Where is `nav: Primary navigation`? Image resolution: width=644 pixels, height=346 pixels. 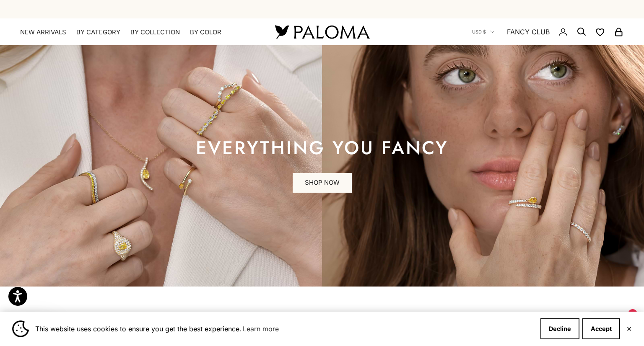
nav: Primary navigation is located at coordinates (137, 32).